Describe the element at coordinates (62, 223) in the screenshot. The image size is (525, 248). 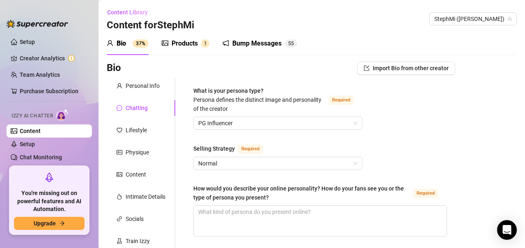
I see `span: arrow-right` at that location.